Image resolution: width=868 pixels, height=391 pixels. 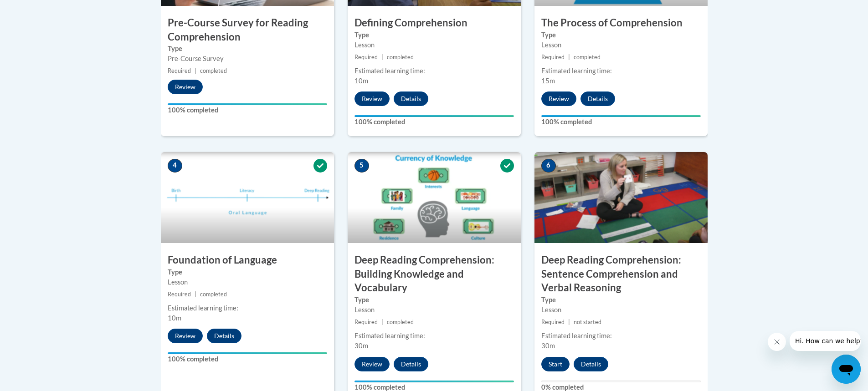 I want to click on h3: Deep Reading Comprehension: Building Knowledge and Vocabulary, so click(x=434, y=274).